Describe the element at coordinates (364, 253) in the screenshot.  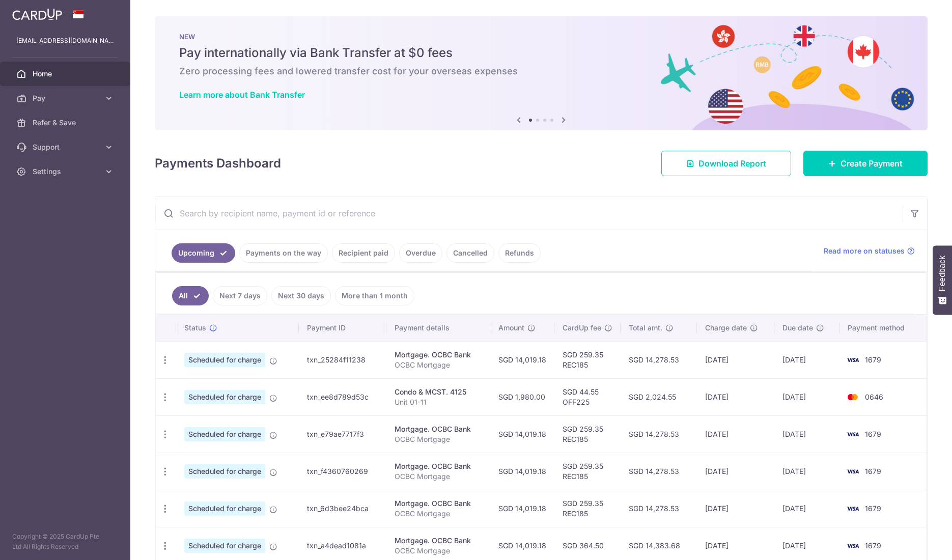
I see `a: Recipient paid` at that location.